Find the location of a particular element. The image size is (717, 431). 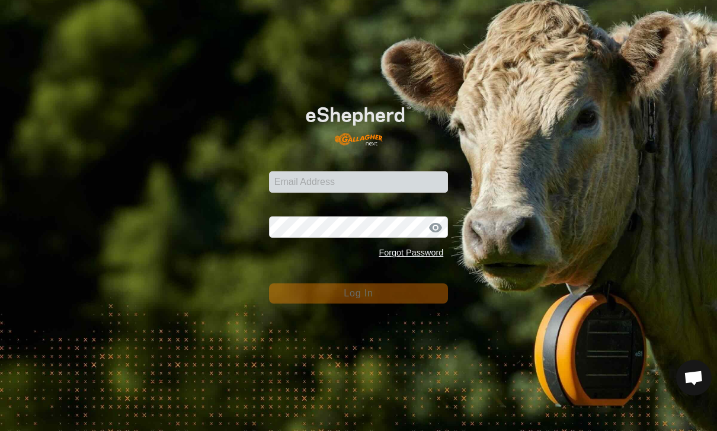

span: Log In is located at coordinates (358, 293).